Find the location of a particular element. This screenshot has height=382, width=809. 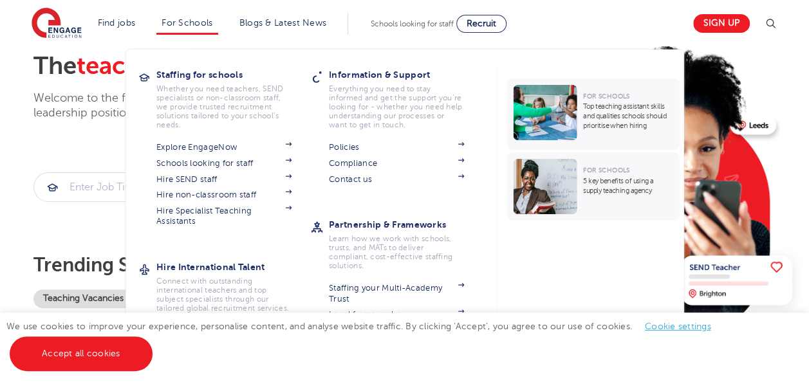

a: Hire International TalentConnect with outstanding international teachers and top subject speciali... is located at coordinates (234, 285).